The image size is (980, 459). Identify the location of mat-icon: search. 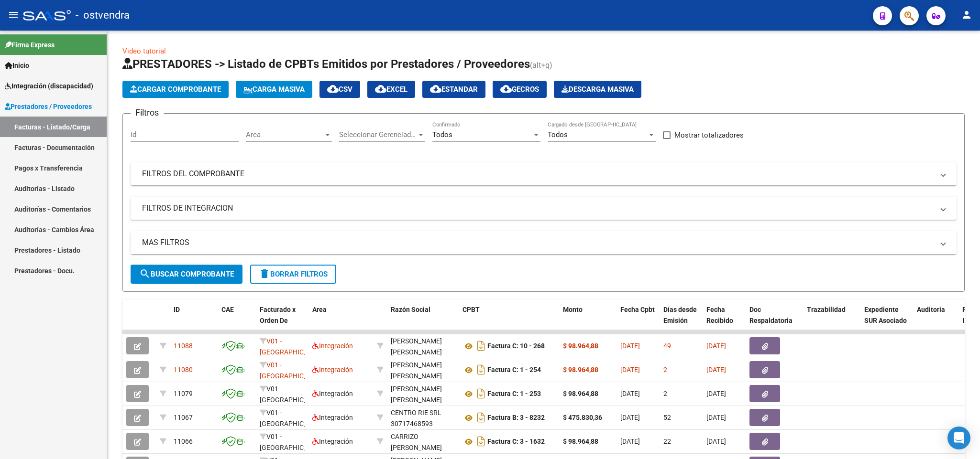
(145, 274).